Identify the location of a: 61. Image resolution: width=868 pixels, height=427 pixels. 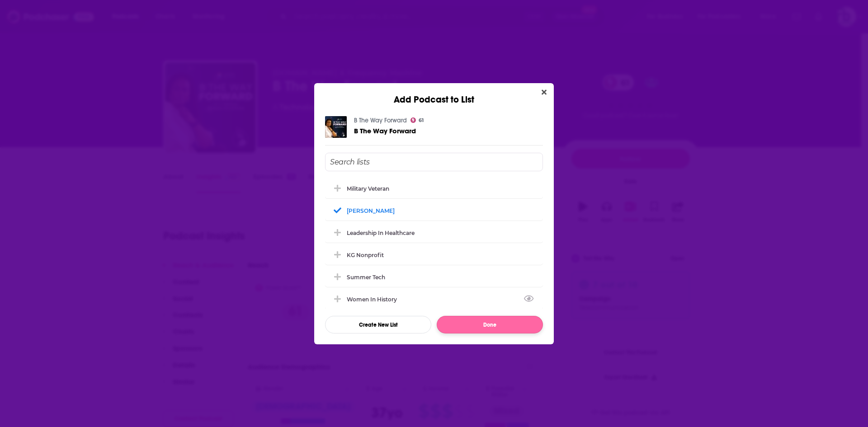
(417, 120).